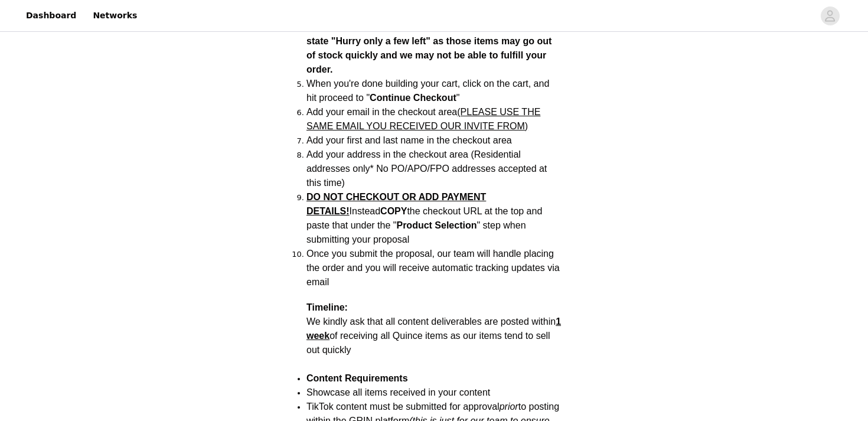 The width and height of the screenshot is (868, 421). Describe the element at coordinates (51, 15) in the screenshot. I see `a: Dashboard` at that location.